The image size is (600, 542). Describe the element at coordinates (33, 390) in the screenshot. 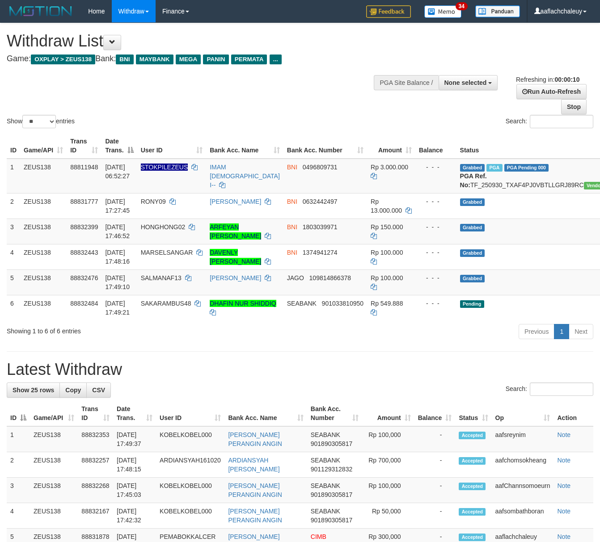

I see `a: Show 25 rows` at that location.